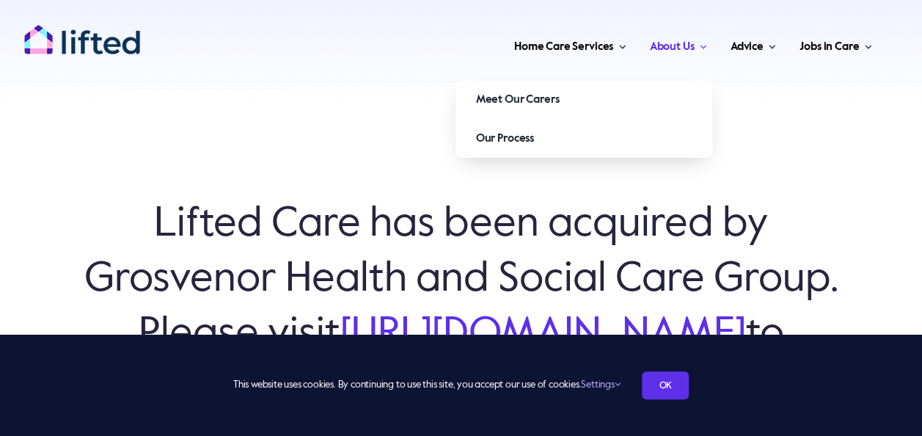  What do you see at coordinates (600, 384) in the screenshot?
I see `a: Settings` at bounding box center [600, 384].